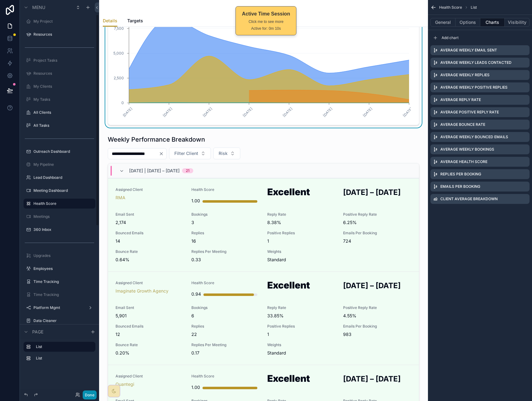  Describe the element at coordinates (135, 21) in the screenshot. I see `span: Targets` at that location.